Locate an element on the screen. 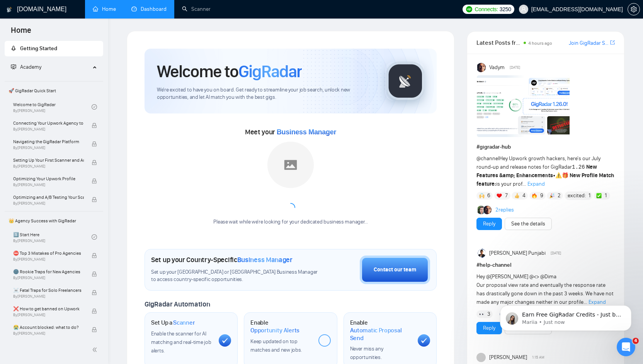  span: Navigating the GigRadar Platform is located at coordinates (48, 141).